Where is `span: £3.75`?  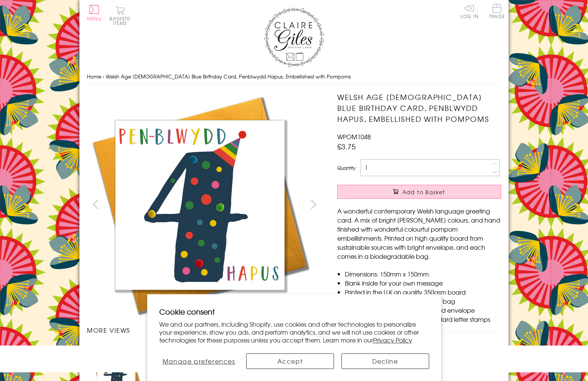 span: £3.75 is located at coordinates (346, 146).